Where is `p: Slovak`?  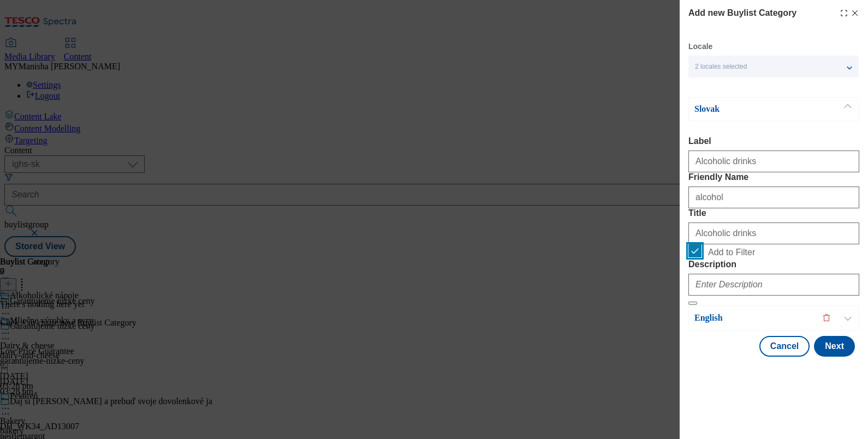
p: Slovak is located at coordinates (752, 109).